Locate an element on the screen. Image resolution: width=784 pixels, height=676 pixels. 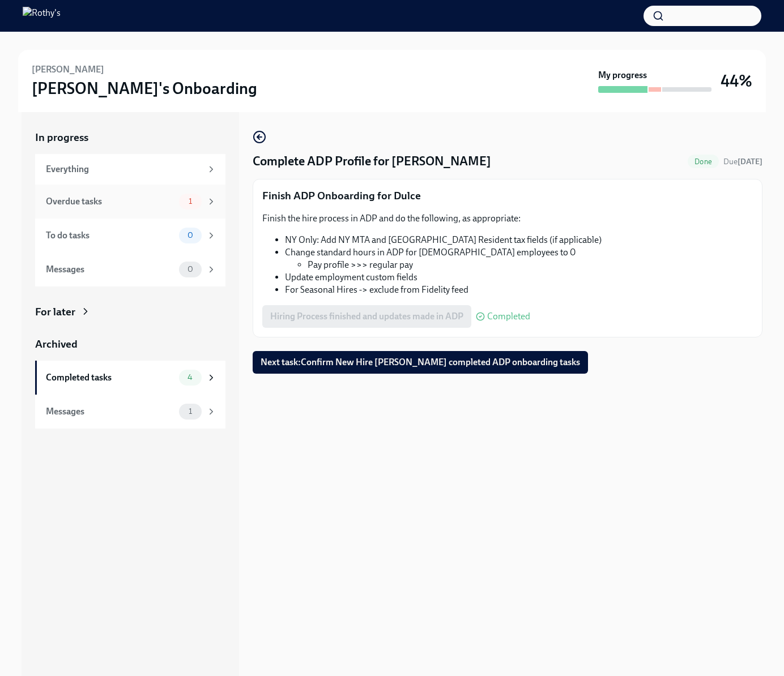
div: Archived is located at coordinates (130, 344).